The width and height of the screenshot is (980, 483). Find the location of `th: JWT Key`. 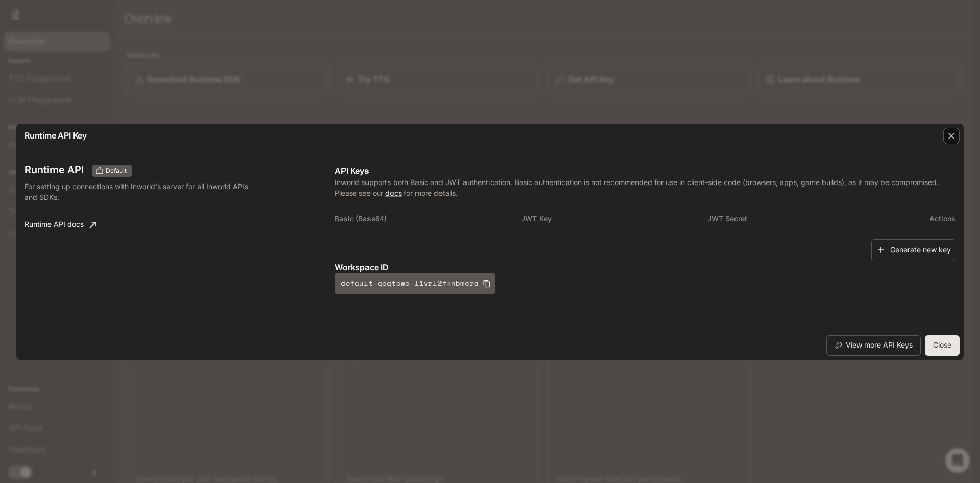

th: JWT Key is located at coordinates (614, 219).